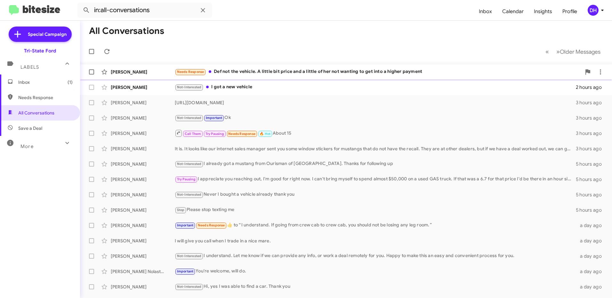  I want to click on span: Calendar, so click(512, 12).